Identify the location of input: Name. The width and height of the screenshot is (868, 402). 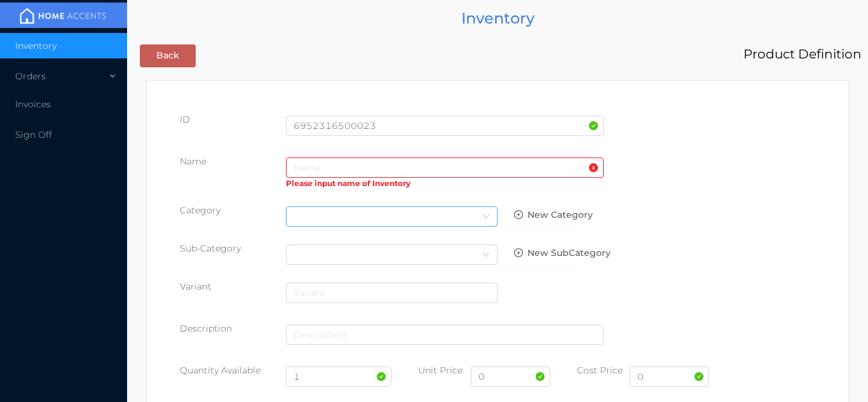
(445, 168).